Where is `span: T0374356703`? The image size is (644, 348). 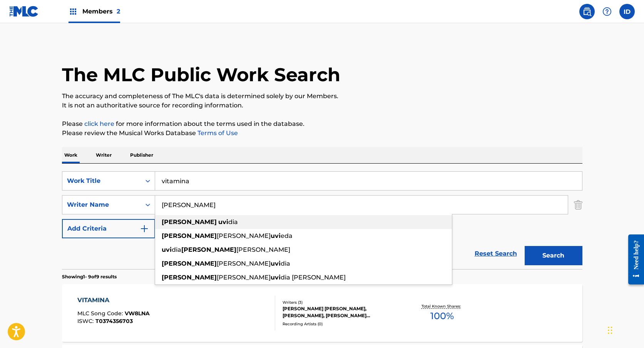
span: T0374356703 is located at coordinates (114, 321).